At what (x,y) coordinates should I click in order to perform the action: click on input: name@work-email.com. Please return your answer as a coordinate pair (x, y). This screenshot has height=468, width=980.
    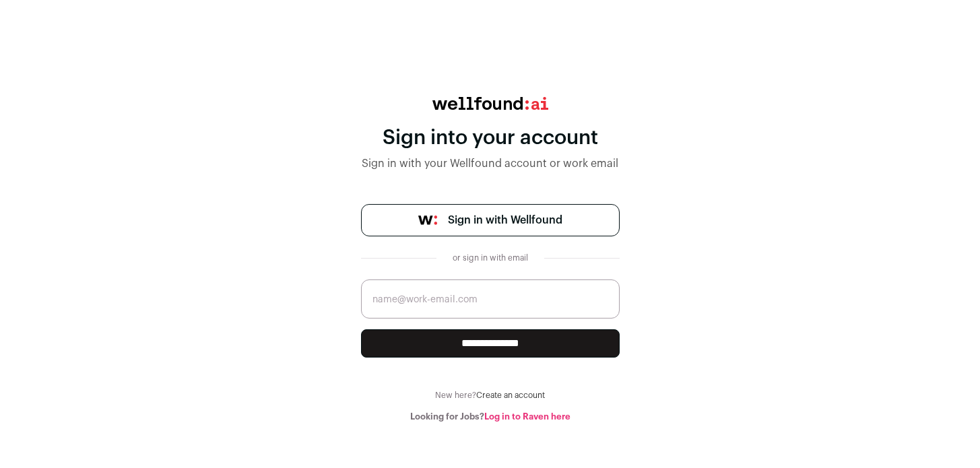
    Looking at the image, I should click on (491, 299).